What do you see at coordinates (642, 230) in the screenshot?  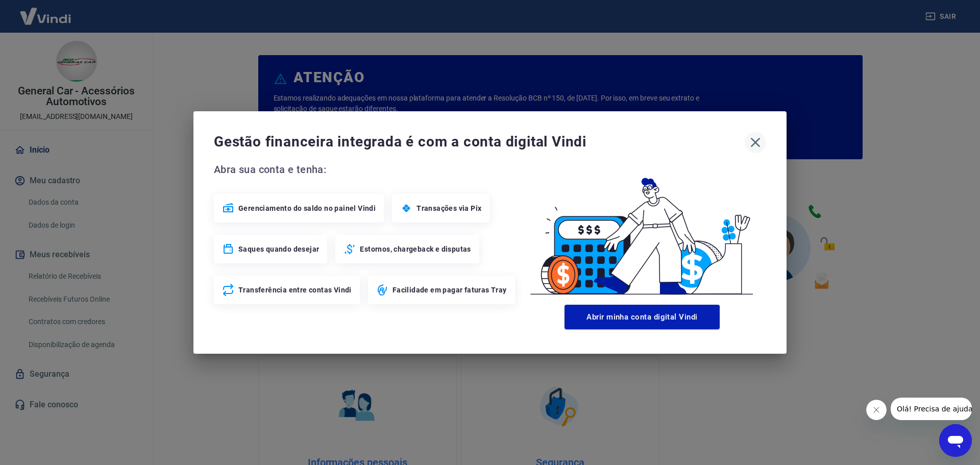 I see `img: Good Billing` at bounding box center [642, 230].